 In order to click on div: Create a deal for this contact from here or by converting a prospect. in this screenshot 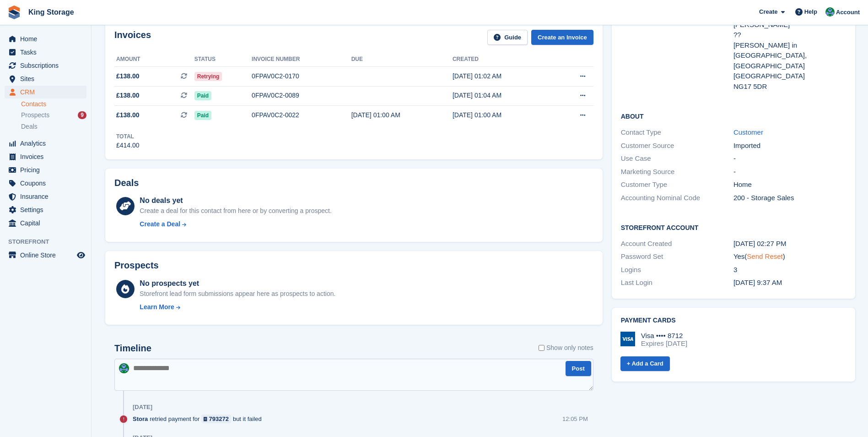, I will do `click(235, 210)`.